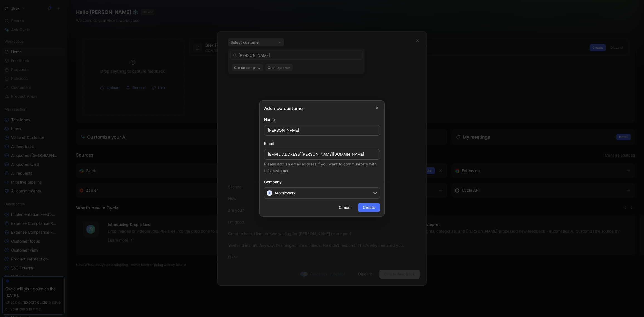  Describe the element at coordinates (284, 108) in the screenshot. I see `h2: Add new customer` at that location.